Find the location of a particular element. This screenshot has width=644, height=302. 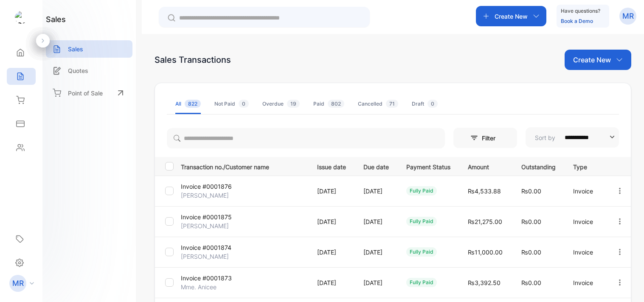

div: Sales Transactions is located at coordinates (193, 60).